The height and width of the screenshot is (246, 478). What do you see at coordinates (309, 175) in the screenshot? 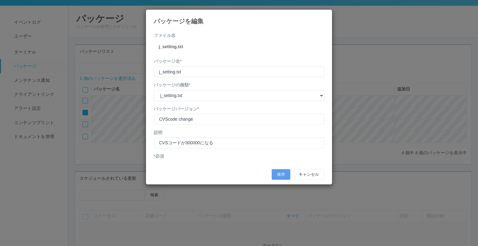
I see `button: キャンセル` at bounding box center [309, 175].